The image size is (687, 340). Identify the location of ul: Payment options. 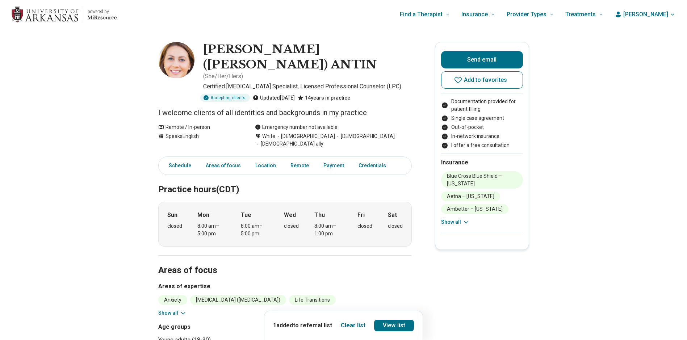
(482, 124).